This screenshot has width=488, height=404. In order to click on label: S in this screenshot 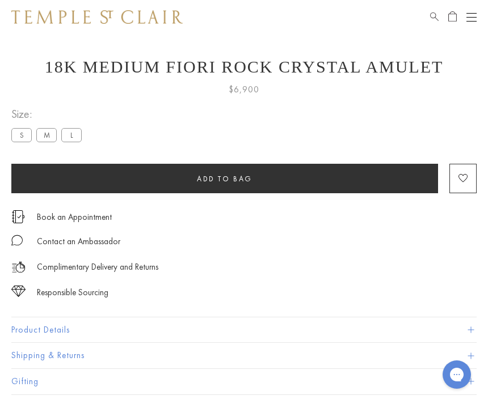, I will do `click(22, 135)`.